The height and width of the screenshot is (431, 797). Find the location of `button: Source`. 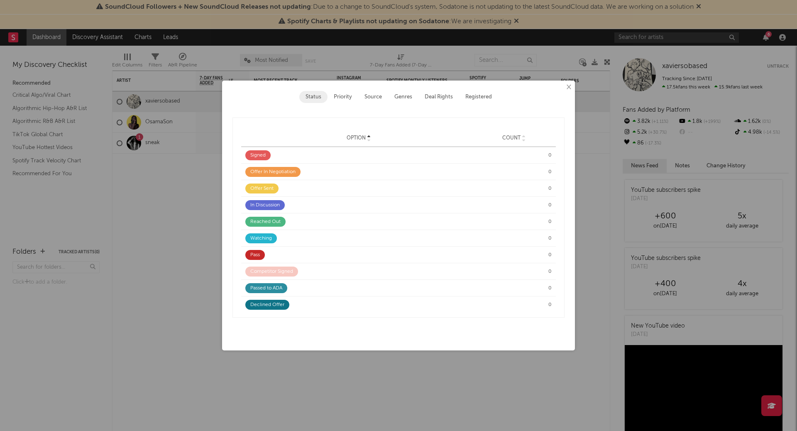

button: Source is located at coordinates (373, 97).